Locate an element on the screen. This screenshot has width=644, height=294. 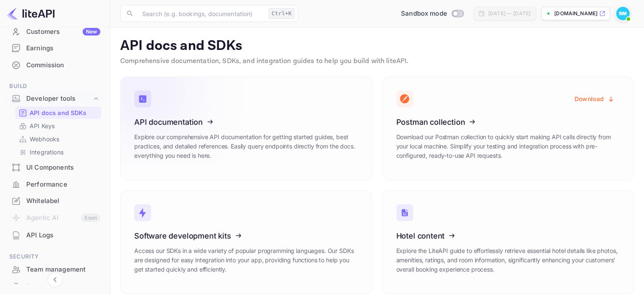
a: Team management is located at coordinates (55, 269).